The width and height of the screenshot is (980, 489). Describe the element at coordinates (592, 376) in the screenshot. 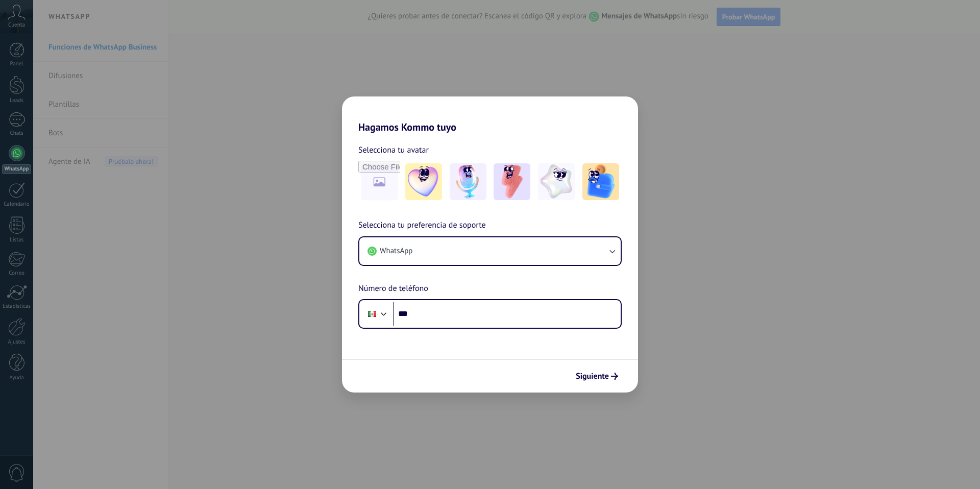

I see `span: Siguiente` at that location.